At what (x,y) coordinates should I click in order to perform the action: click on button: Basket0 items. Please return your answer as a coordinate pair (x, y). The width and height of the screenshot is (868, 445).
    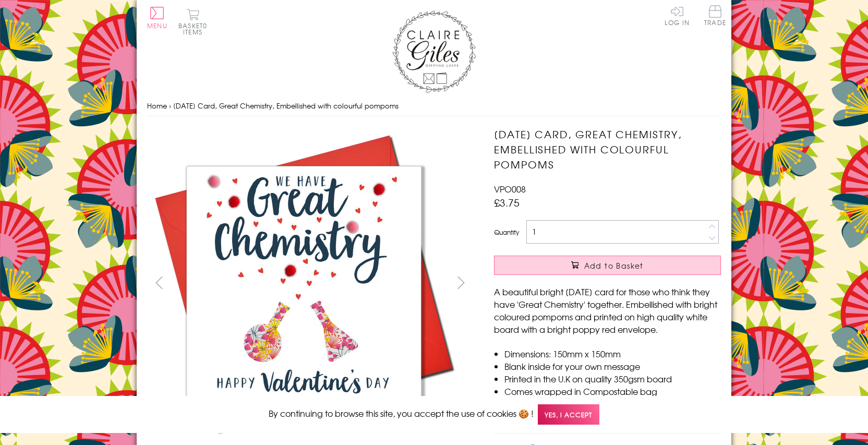
    Looking at the image, I should click on (192, 21).